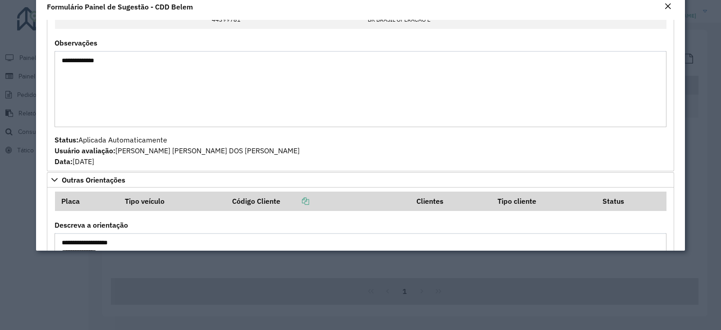 The width and height of the screenshot is (721, 330). What do you see at coordinates (93, 180) in the screenshot?
I see `span: Outras Orientações` at bounding box center [93, 180].